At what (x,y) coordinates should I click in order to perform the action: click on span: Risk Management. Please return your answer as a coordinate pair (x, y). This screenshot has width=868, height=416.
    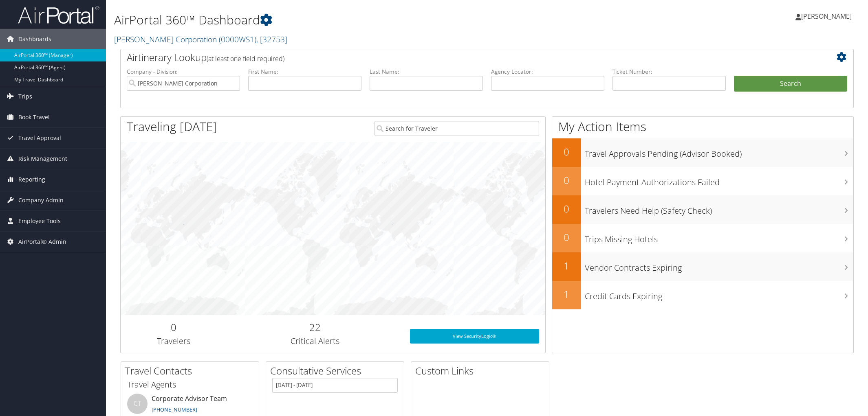
    Looking at the image, I should click on (43, 158).